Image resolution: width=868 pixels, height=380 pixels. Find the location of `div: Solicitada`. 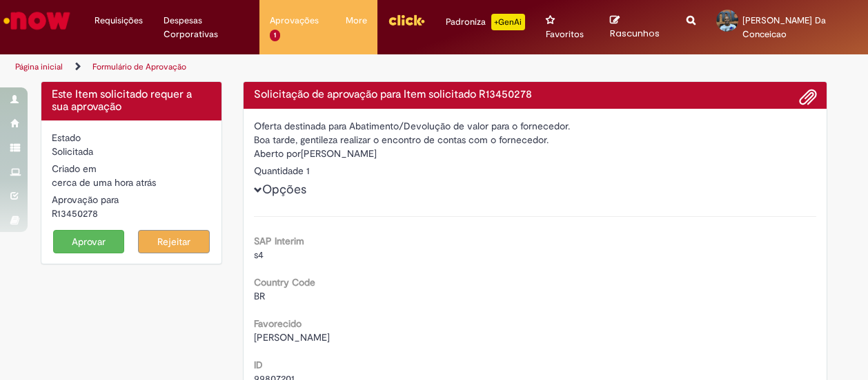

div: Solicitada is located at coordinates (131, 151).